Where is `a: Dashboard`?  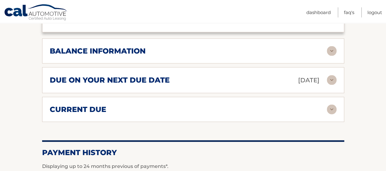 a: Dashboard is located at coordinates (319, 12).